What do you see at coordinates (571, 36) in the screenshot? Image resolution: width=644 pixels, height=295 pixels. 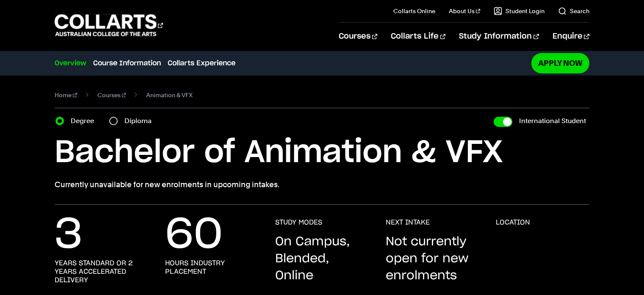 I see `a: Enquire` at bounding box center [571, 36].